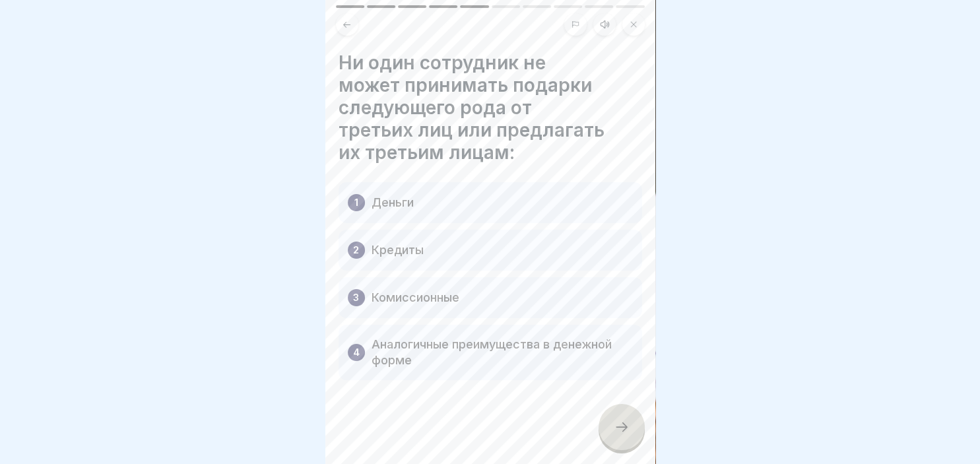  Describe the element at coordinates (397, 250) in the screenshot. I see `p: Кредиты` at that location.